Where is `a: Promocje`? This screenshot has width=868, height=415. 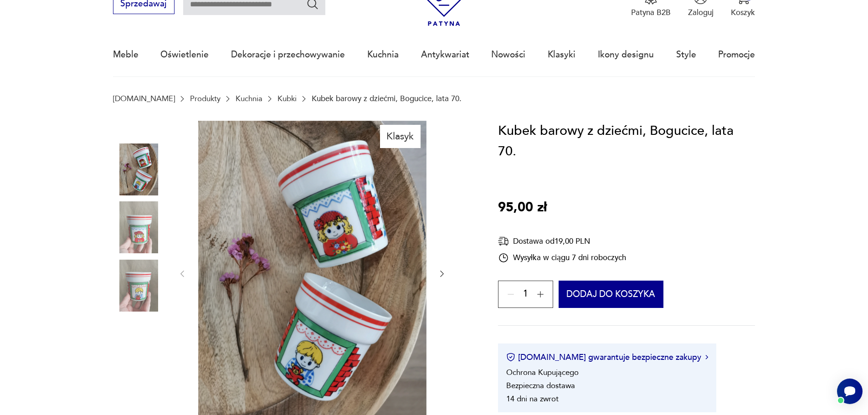 a: Promocje is located at coordinates (737, 54).